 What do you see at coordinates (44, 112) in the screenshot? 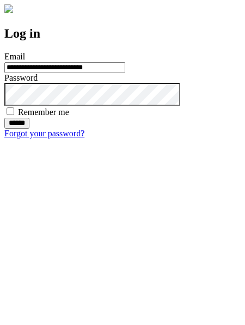
I see `label: Remember me` at bounding box center [44, 112].